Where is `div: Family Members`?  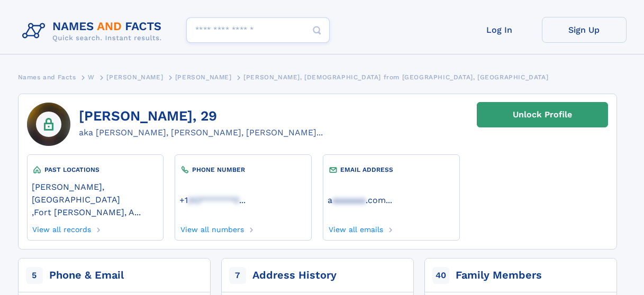
div: Family Members is located at coordinates (498, 275).